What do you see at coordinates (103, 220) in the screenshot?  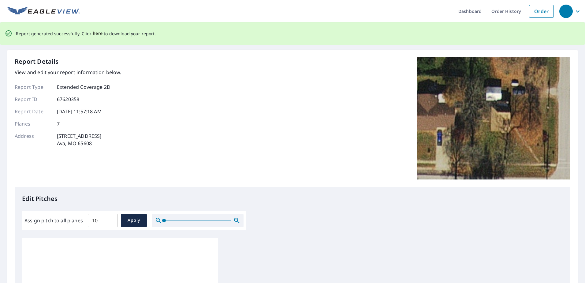 I see `input: 00.0` at bounding box center [103, 220].